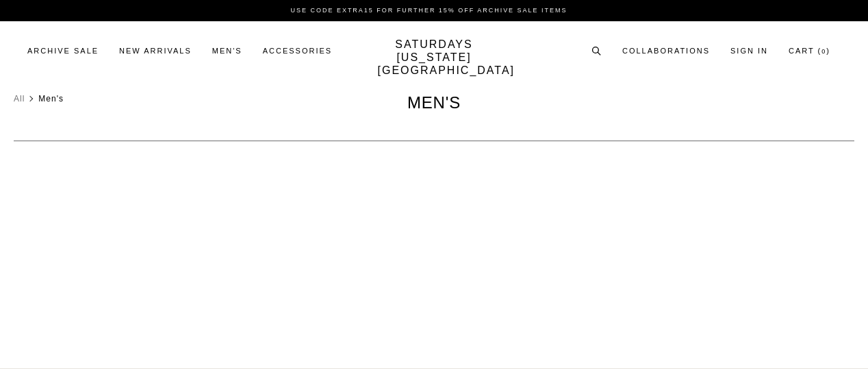 The width and height of the screenshot is (868, 375). I want to click on a: Collaborations, so click(666, 51).